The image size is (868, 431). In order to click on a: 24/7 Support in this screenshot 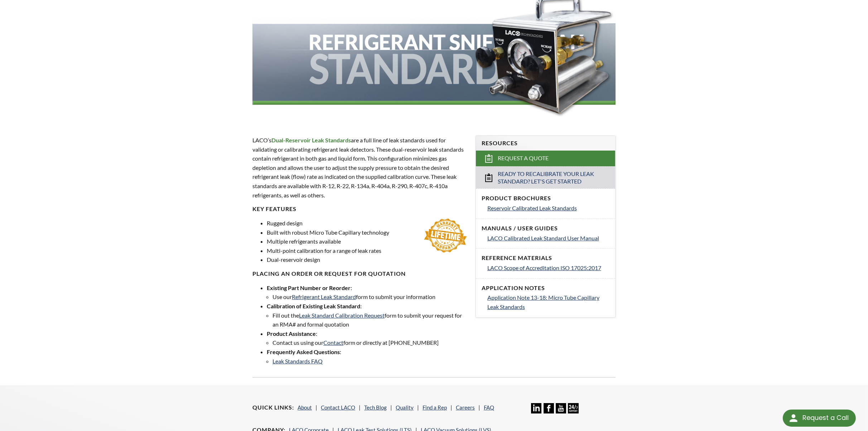, I will do `click(573, 411)`.